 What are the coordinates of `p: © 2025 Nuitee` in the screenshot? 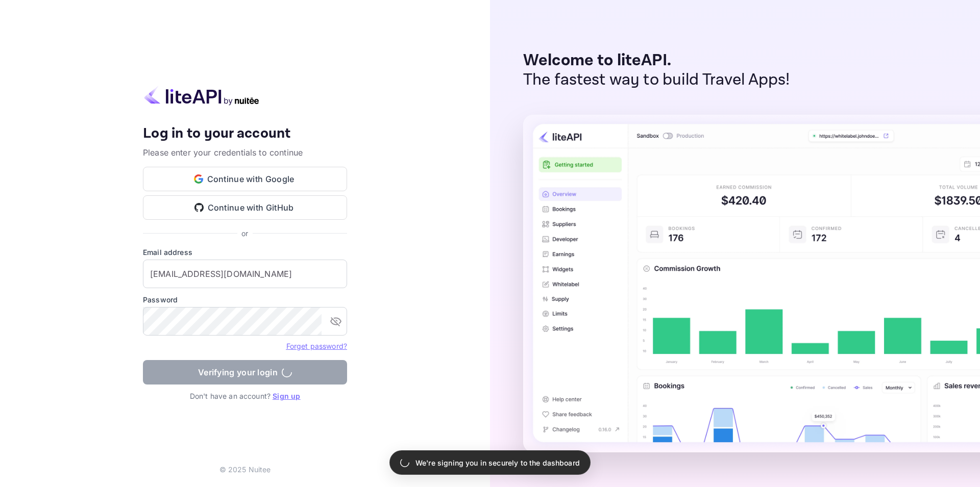 It's located at (245, 469).